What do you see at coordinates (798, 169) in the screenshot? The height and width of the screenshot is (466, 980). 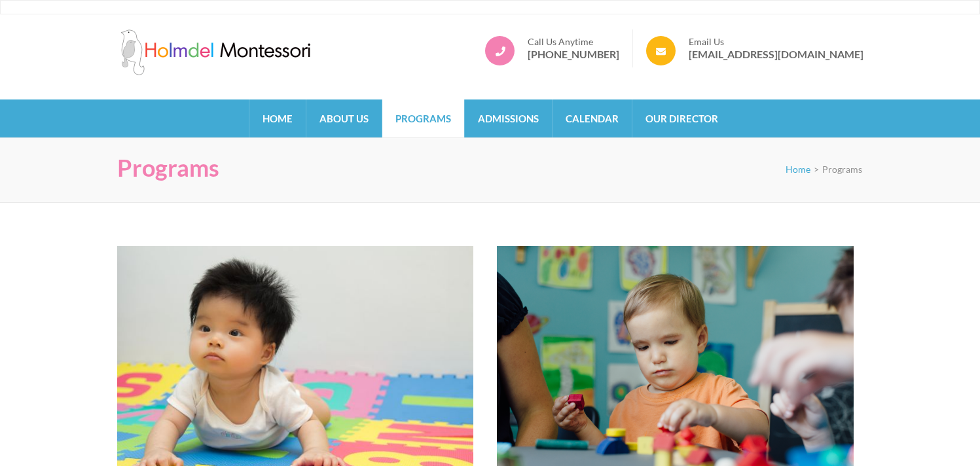 I see `span: Home` at bounding box center [798, 169].